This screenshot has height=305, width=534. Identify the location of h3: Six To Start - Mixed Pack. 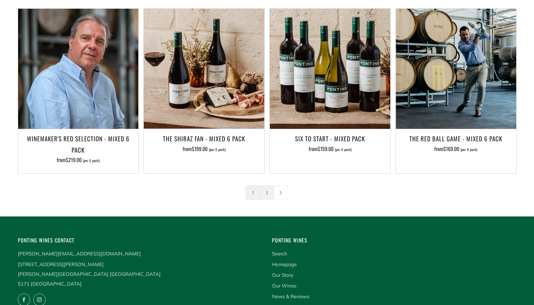
(330, 138).